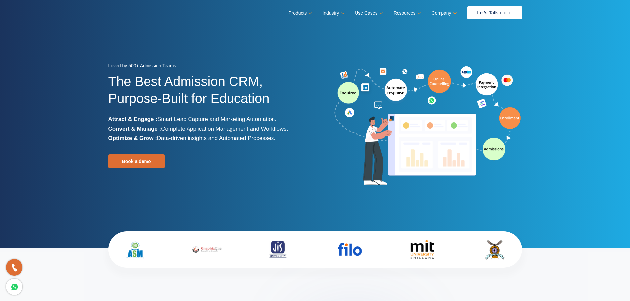 This screenshot has width=630, height=301. What do you see at coordinates (368, 13) in the screenshot?
I see `a: Use Cases` at bounding box center [368, 13].